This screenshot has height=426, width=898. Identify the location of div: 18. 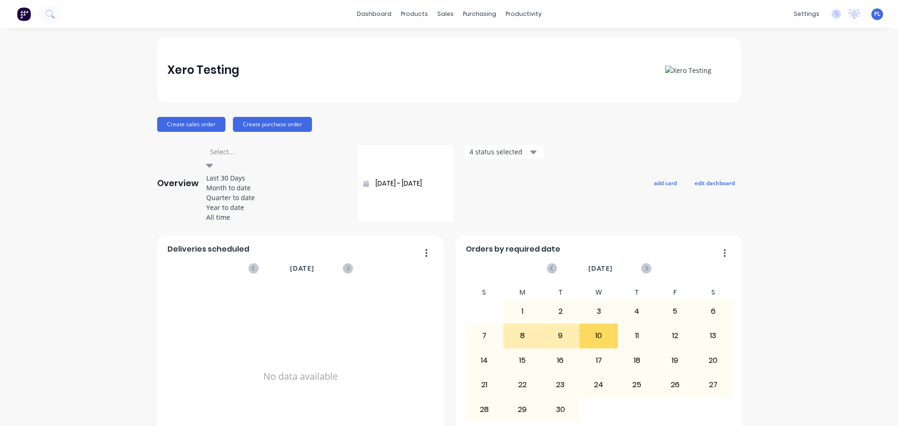
(637, 361).